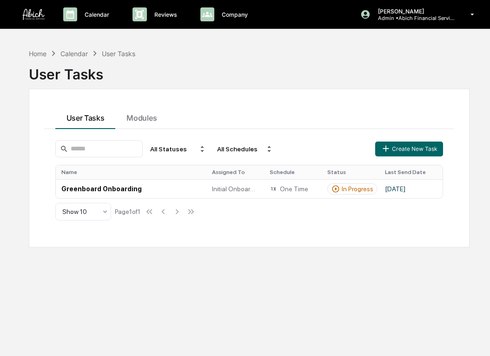 The image size is (490, 356). Describe the element at coordinates (233, 14) in the screenshot. I see `p: Company` at that location.